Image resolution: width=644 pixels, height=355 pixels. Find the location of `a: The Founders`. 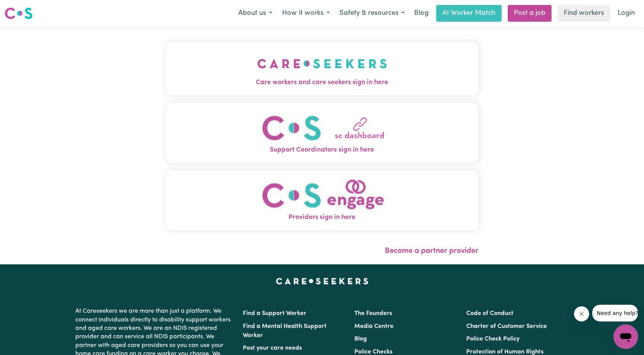

a: The Founders is located at coordinates (373, 314).